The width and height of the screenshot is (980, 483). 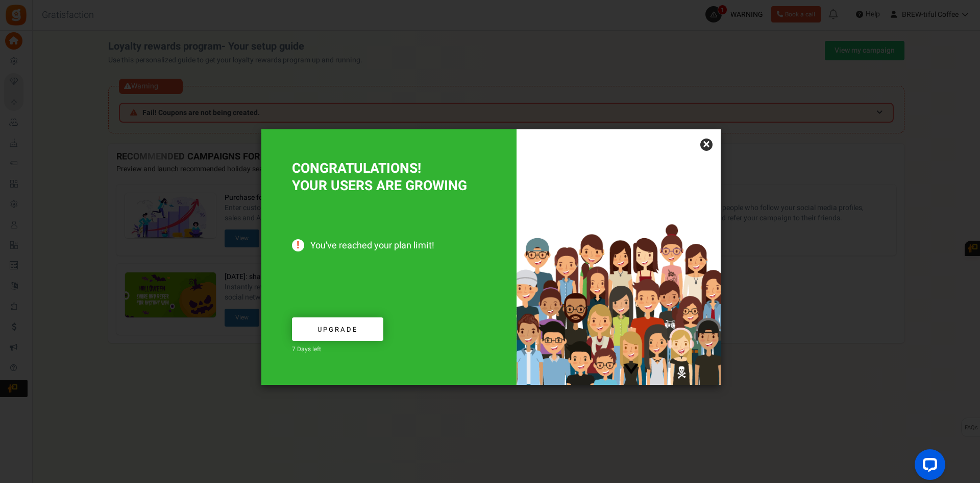 I want to click on img: Increased users, so click(x=619, y=282).